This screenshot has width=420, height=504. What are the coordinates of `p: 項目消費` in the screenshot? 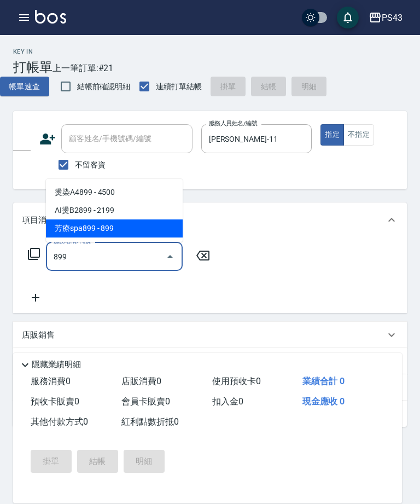 It's located at (38, 220).